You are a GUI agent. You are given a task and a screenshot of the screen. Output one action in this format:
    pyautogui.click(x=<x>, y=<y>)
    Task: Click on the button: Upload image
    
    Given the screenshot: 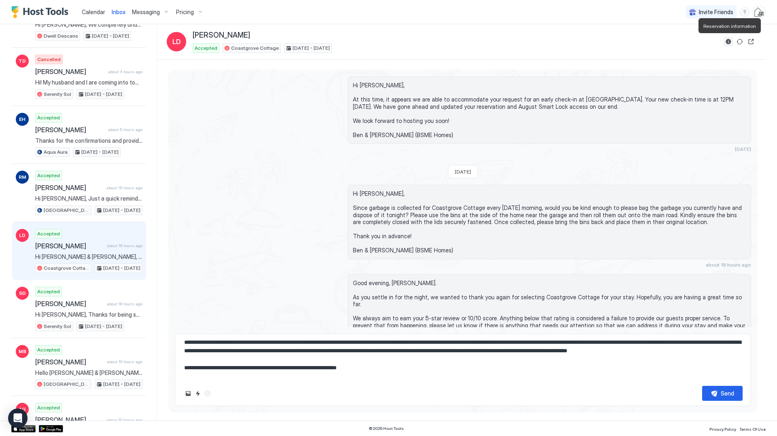 What is the action you would take?
    pyautogui.click(x=188, y=394)
    